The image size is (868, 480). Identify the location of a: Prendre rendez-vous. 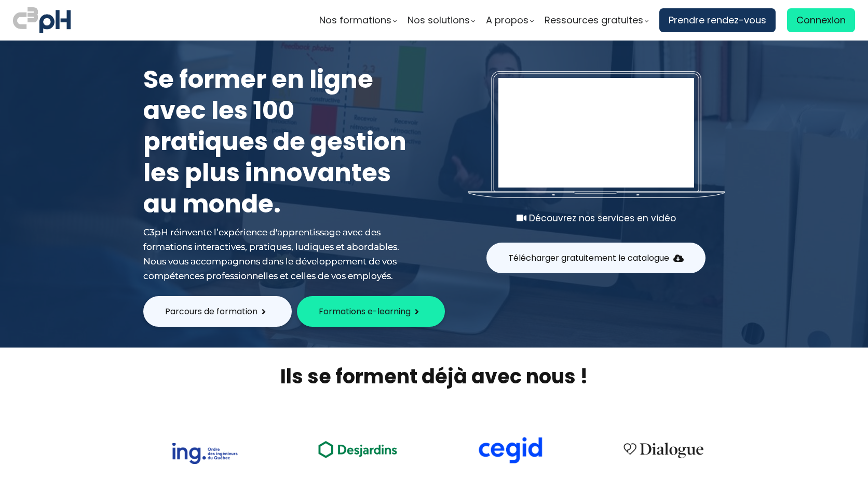
(718, 20).